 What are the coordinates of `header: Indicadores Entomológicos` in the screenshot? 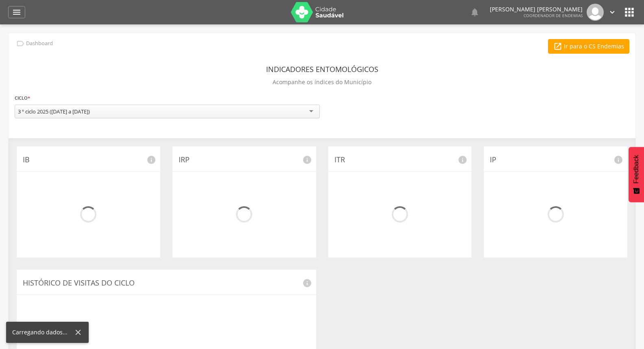 It's located at (322, 69).